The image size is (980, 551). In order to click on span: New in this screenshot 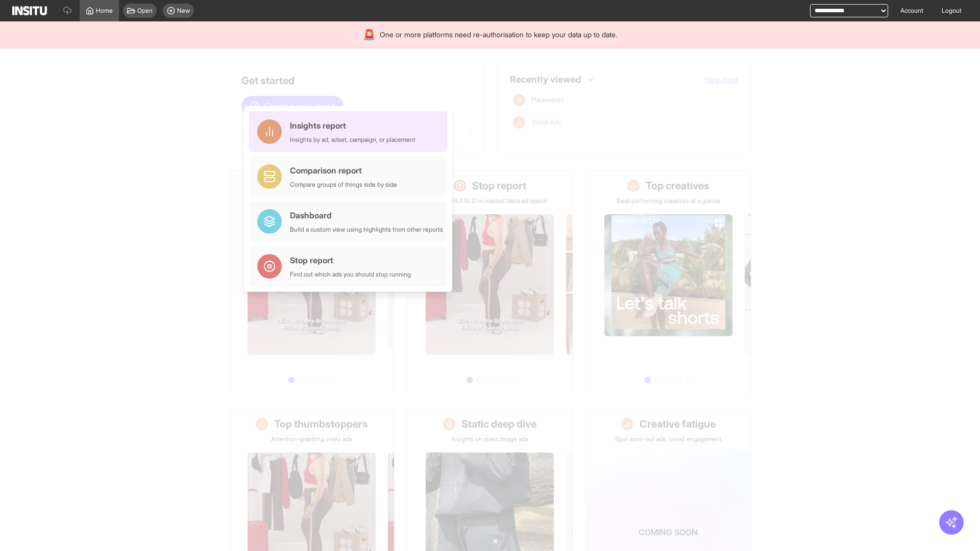, I will do `click(183, 11)`.